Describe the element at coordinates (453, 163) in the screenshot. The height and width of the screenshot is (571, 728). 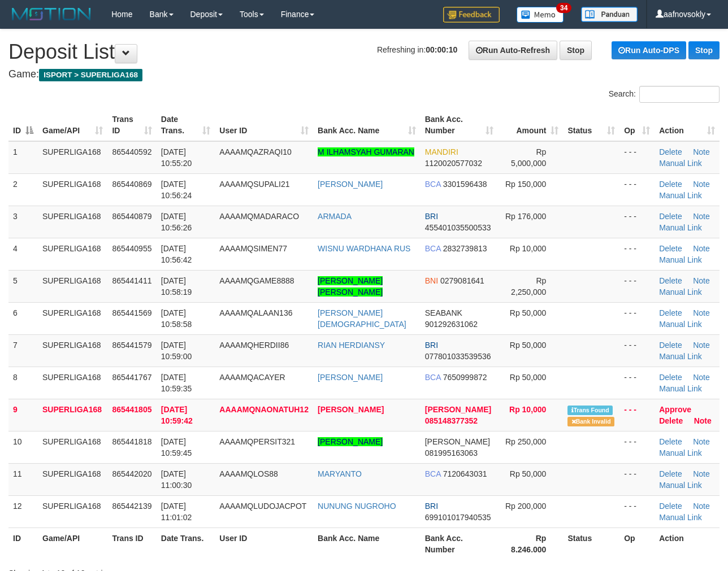
I see `span: Copy 1120020577032 to clipboard` at that location.